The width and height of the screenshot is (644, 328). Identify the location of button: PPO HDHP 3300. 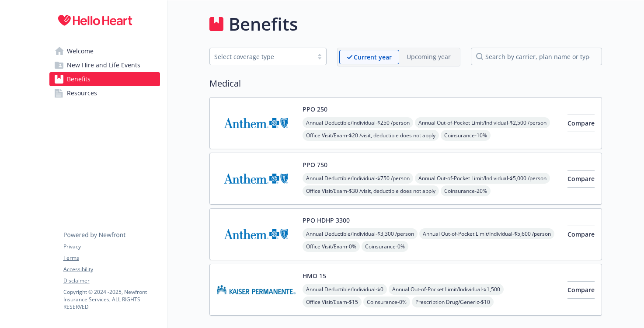
(326, 220).